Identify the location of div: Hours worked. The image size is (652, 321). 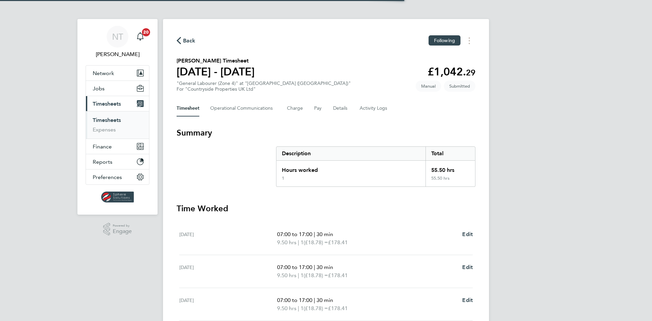
(351, 168).